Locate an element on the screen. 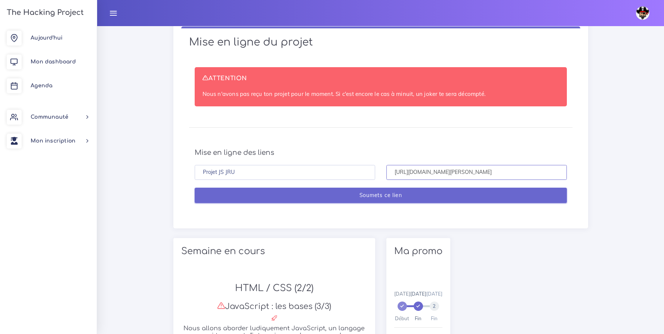 This screenshot has width=664, height=334. h2: HTML / CSS (2/2) is located at coordinates (274, 288).